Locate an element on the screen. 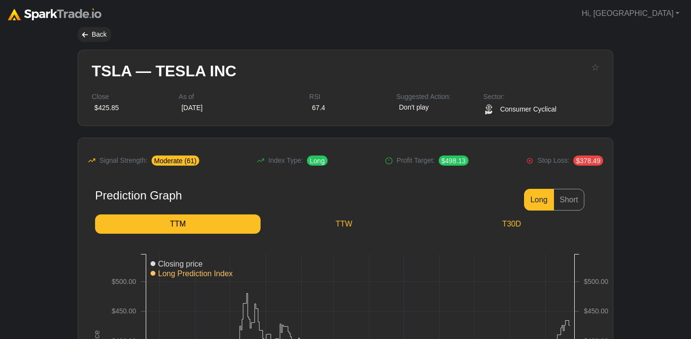 This screenshot has height=339, width=691. span: Stop Loss: is located at coordinates (553, 160).